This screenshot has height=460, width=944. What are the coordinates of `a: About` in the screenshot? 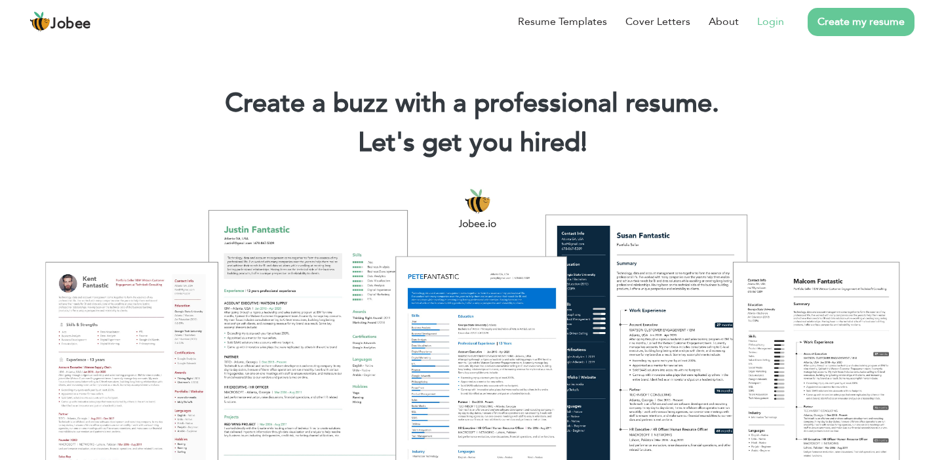 It's located at (724, 22).